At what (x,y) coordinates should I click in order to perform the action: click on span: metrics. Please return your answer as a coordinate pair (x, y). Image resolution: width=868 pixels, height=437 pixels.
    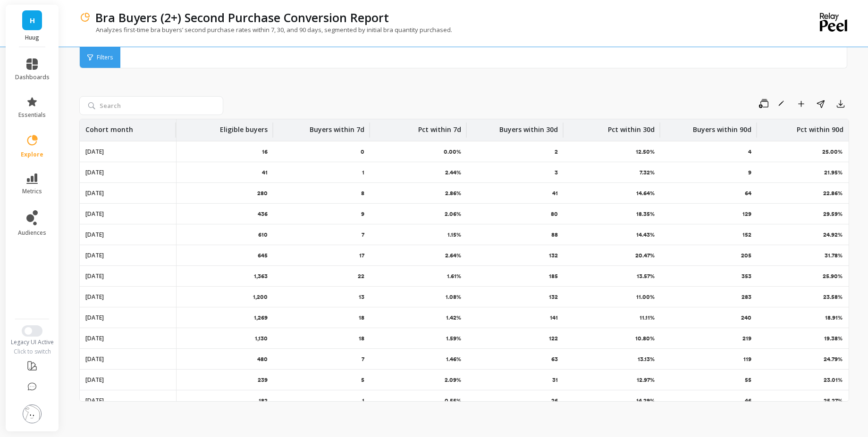
    Looking at the image, I should click on (32, 191).